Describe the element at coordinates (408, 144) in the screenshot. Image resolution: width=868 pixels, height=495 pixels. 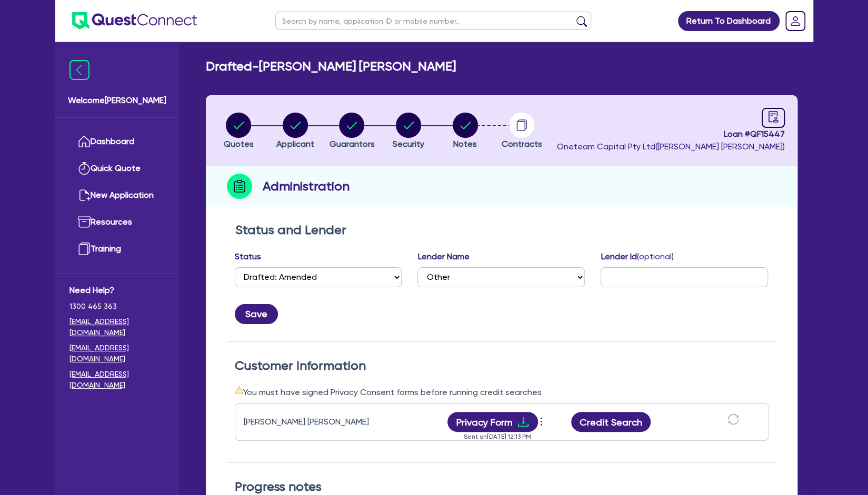
I see `span: Security` at that location.